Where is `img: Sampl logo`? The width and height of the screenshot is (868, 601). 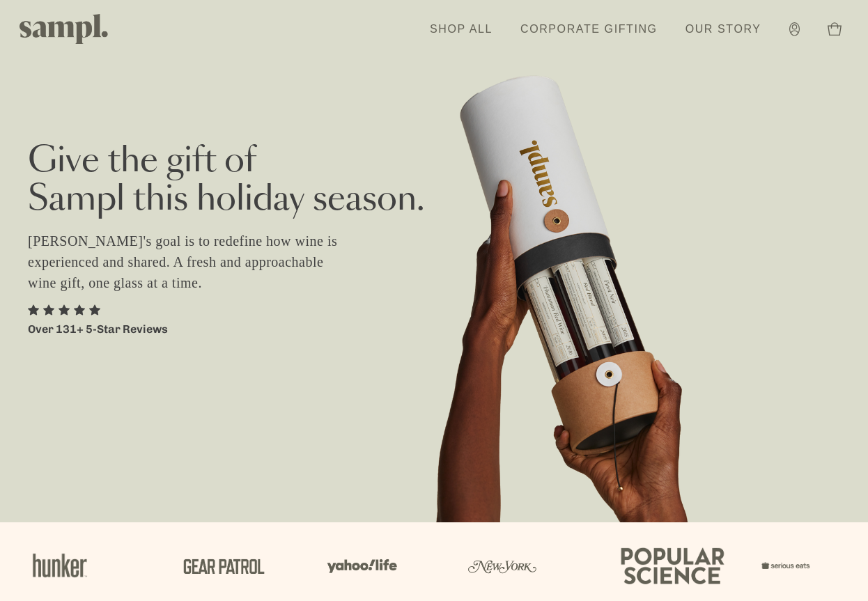
img: Sampl logo is located at coordinates (64, 29).